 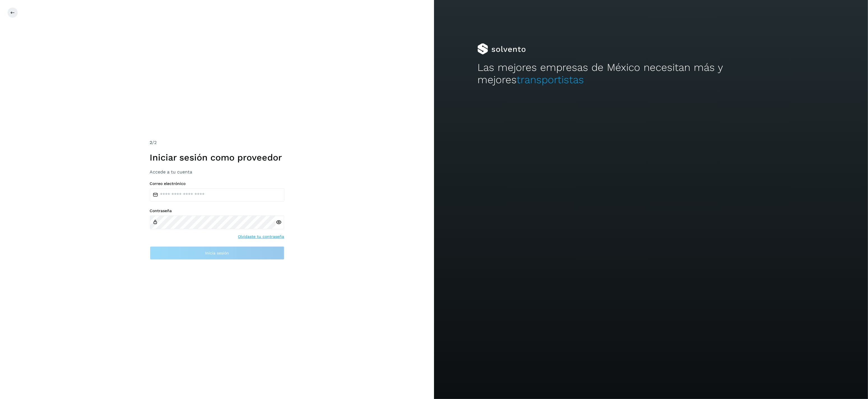 I want to click on span: Inicia sesión, so click(x=217, y=253).